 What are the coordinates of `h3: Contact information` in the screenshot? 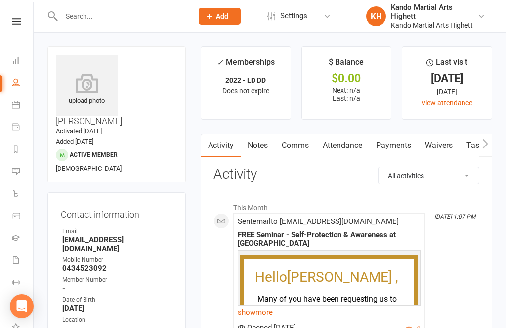 It's located at (117, 213).